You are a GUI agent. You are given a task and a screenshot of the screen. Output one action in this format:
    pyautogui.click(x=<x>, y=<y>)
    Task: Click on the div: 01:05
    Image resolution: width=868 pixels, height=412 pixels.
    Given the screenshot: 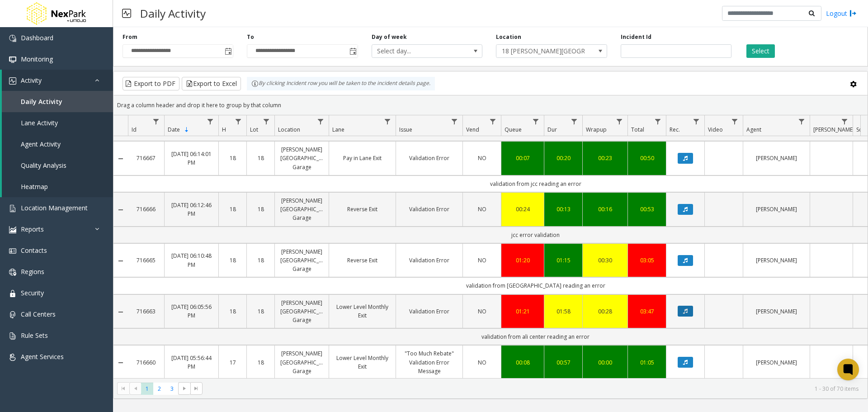 What is the action you would take?
    pyautogui.click(x=647, y=362)
    